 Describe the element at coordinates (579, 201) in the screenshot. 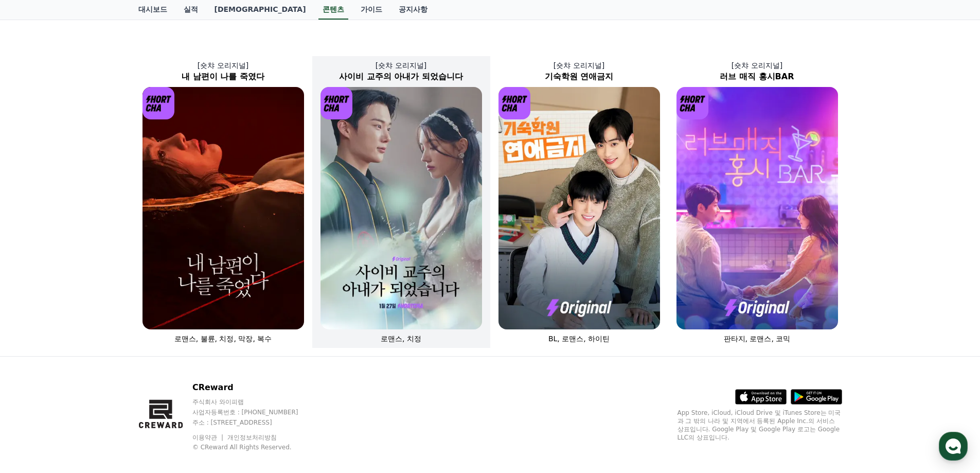

I see `a: [숏챠 오리지널] 기숙학원 연애금지 기숙학원 연애금지 [object Object] Logo BL, 로맨스, 하이틴` at that location.